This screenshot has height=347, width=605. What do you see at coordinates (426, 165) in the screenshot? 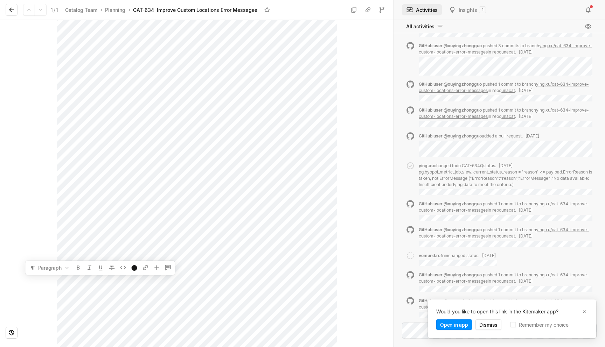
I see `span: ying.xu` at bounding box center [426, 165].